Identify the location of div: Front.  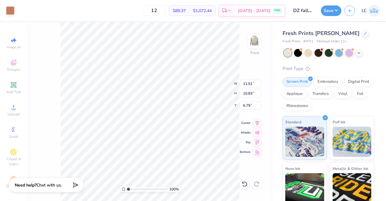
(255, 53).